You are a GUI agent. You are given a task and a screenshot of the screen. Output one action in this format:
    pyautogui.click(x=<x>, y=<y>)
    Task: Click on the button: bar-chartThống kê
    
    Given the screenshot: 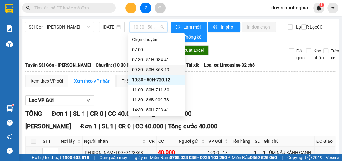 What is the action you would take?
    pyautogui.click(x=189, y=37)
    